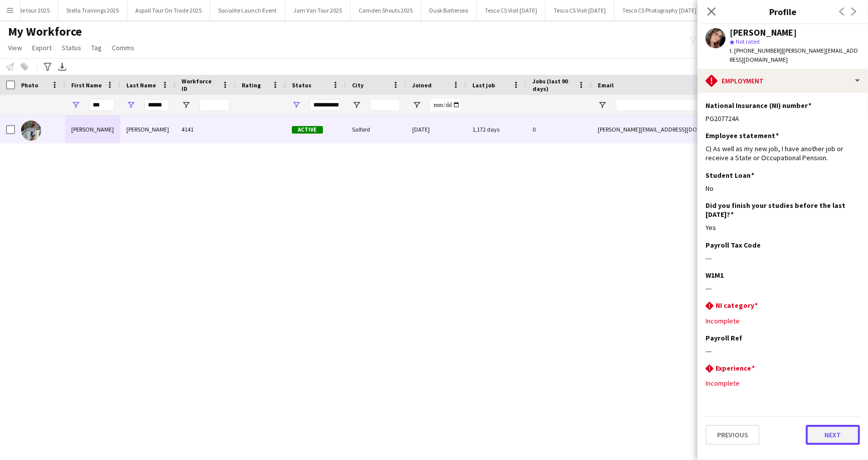 Image resolution: width=868 pixels, height=460 pixels. I want to click on span: Rating, so click(251, 85).